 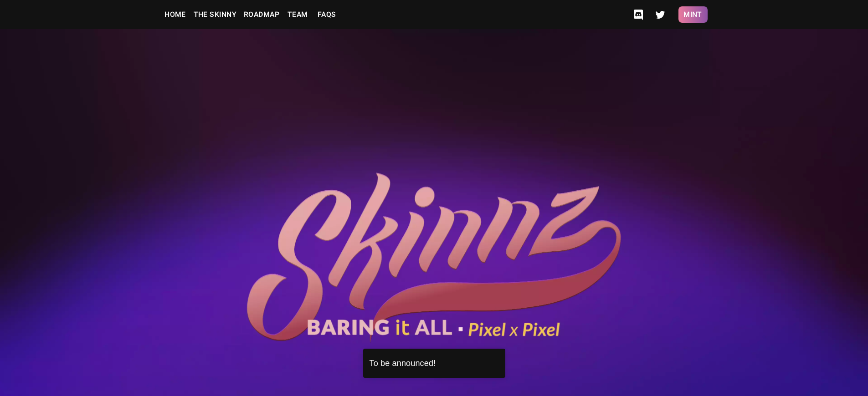 I want to click on div: To be announced!, so click(x=434, y=363).